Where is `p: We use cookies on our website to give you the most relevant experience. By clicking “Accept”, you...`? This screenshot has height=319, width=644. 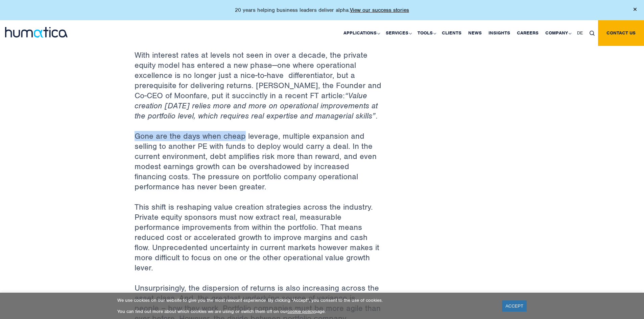 p: We use cookies on our website to give you the most relevant experience. By clicking “Accept”, you... is located at coordinates (305, 300).